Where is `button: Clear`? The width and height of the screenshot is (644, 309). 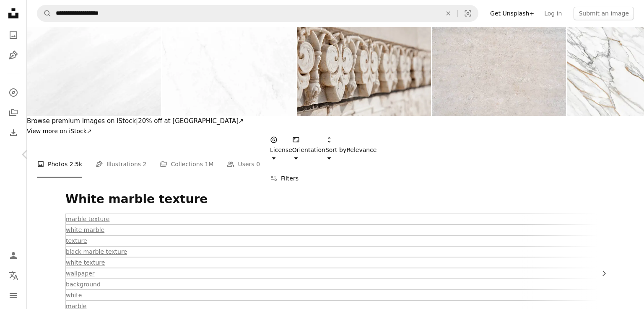 button: Clear is located at coordinates (449, 13).